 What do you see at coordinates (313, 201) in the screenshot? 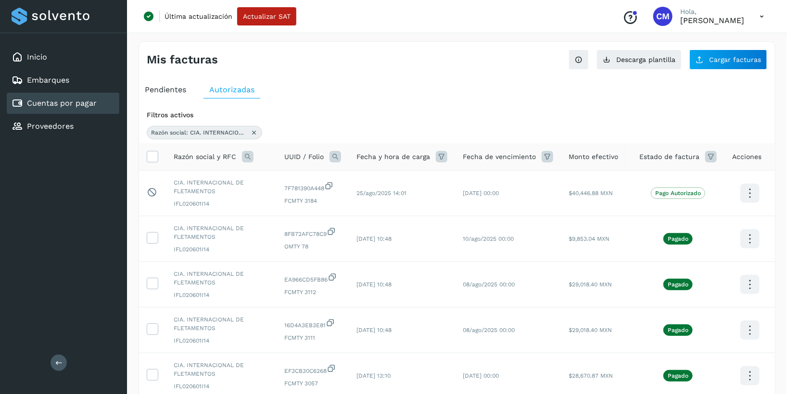
I see `span: FCMTY 3184` at bounding box center [313, 201].